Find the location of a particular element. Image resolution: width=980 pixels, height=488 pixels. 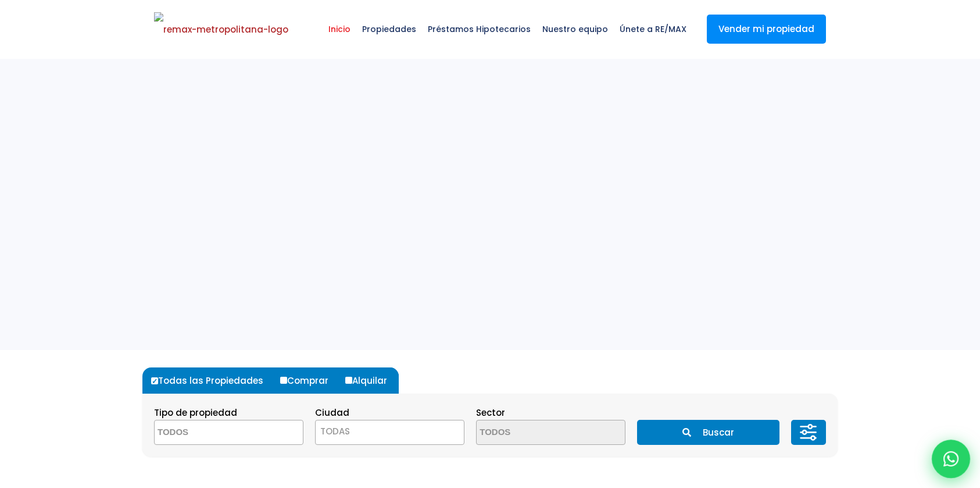

span: Propiedades is located at coordinates (389, 29).